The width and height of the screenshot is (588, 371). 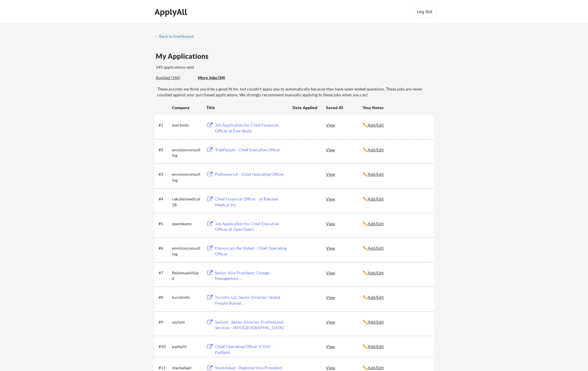 I want to click on div: #5, so click(x=164, y=224).